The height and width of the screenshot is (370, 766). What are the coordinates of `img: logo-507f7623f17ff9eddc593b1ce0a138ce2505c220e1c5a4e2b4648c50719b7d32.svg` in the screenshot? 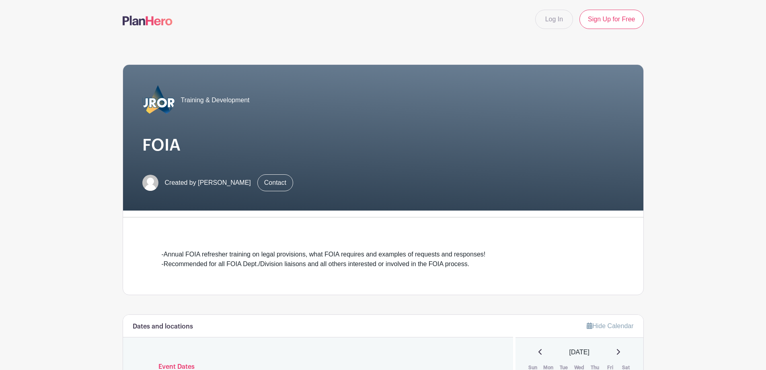 It's located at (148, 21).